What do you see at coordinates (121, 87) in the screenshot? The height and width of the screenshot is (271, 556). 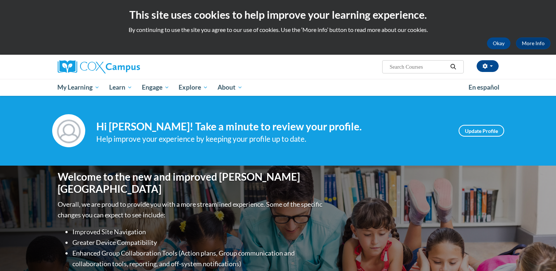 I see `span: Learn` at bounding box center [121, 87].